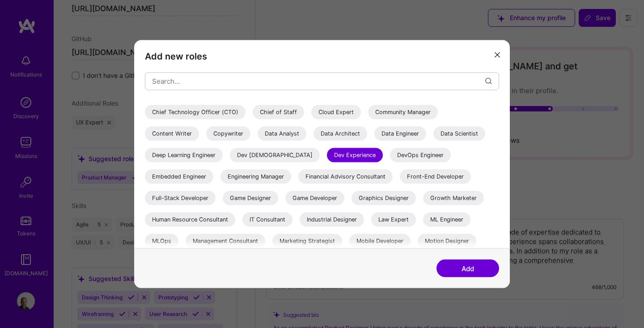  I want to click on div: Management Consultant, so click(225, 241).